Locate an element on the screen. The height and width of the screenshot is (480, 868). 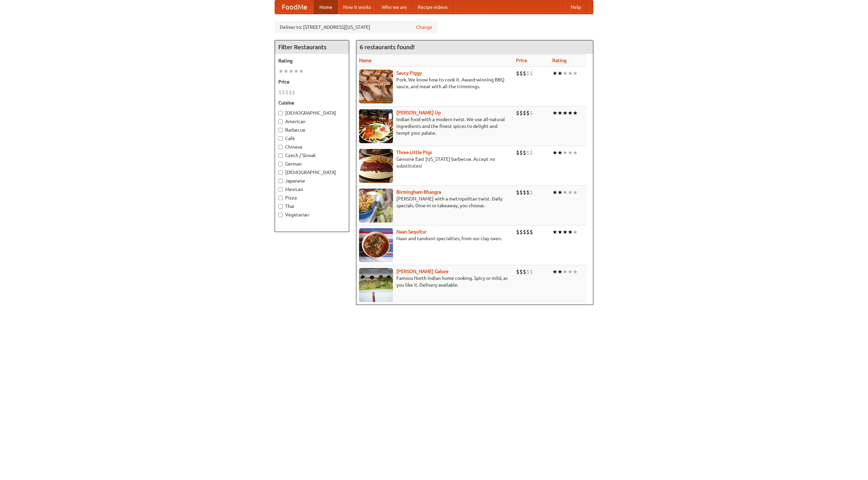
img: bhangra.jpg is located at coordinates (376, 205).